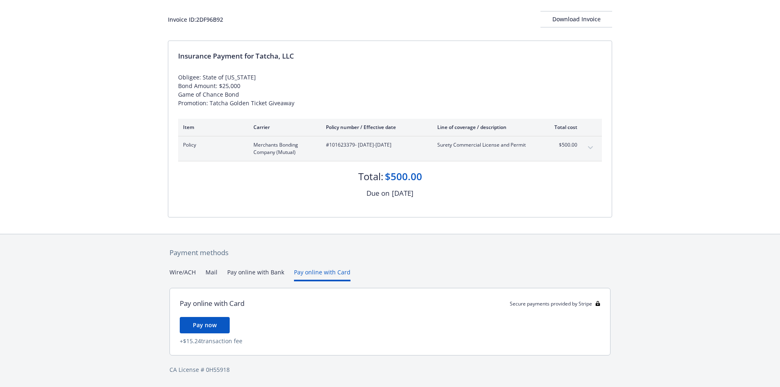 The height and width of the screenshot is (387, 780). I want to click on span: Surety Commercial License and Permit, so click(485, 145).